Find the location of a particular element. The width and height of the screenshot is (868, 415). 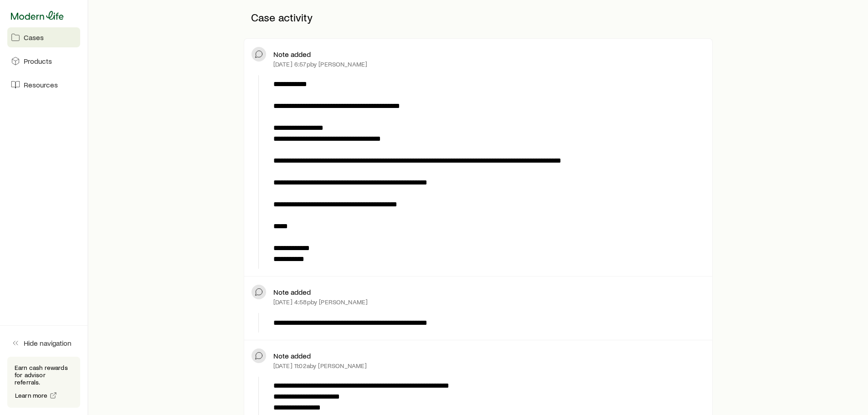

a: Resources is located at coordinates (44, 85).